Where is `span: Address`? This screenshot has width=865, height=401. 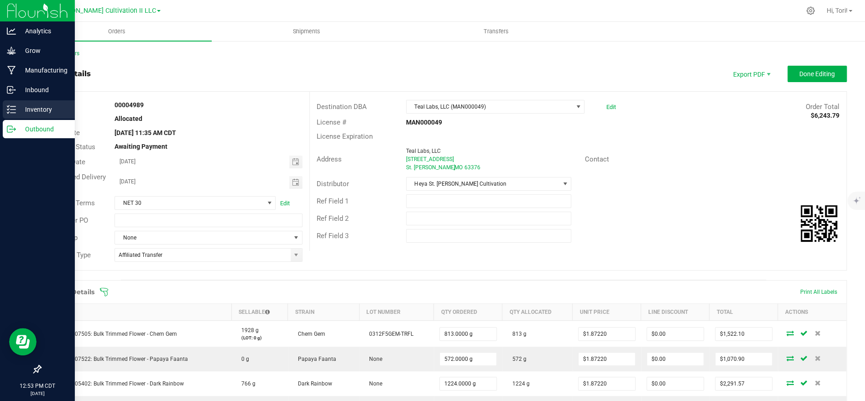 span: Address is located at coordinates (329, 159).